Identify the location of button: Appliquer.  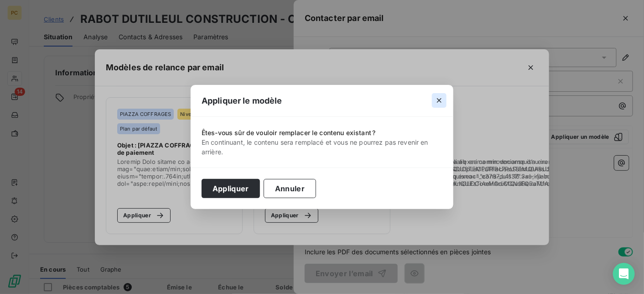
(231, 189).